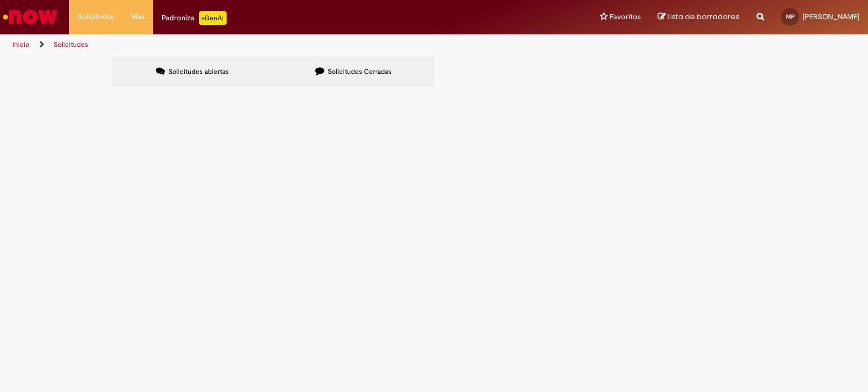 This screenshot has height=392, width=868. Describe the element at coordinates (625, 17) in the screenshot. I see `span: Favoritos` at that location.